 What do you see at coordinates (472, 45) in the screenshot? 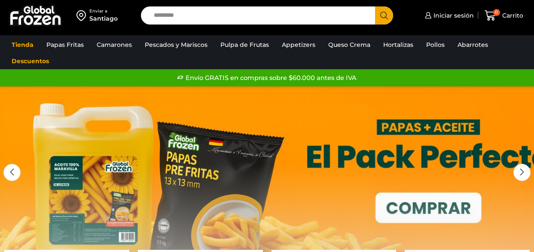
I see `a: Abarrotes` at bounding box center [472, 45].